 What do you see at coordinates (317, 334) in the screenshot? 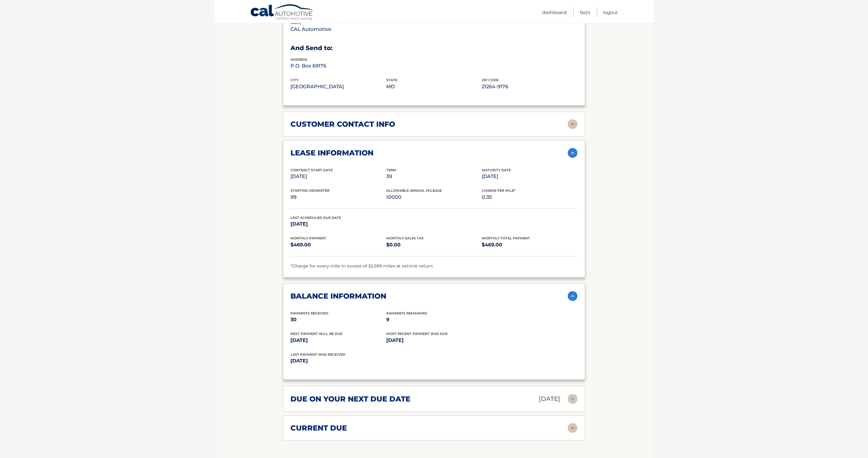
I see `span: Next Payment will be due` at bounding box center [317, 334].